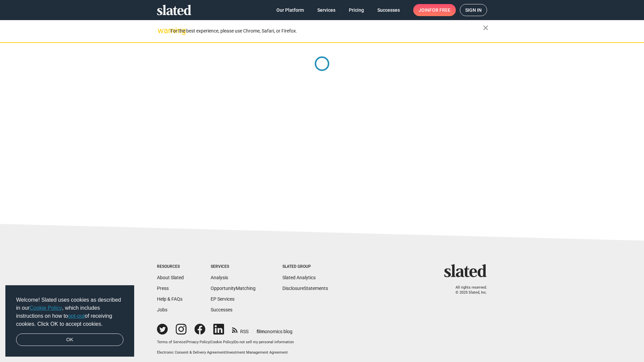 This screenshot has height=362, width=644. I want to click on a: Terms of Service, so click(171, 342).